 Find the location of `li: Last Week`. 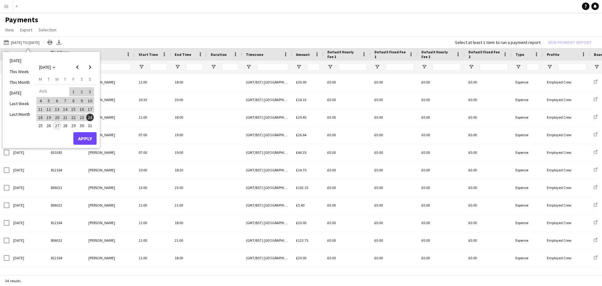

li: Last Week is located at coordinates (20, 104).